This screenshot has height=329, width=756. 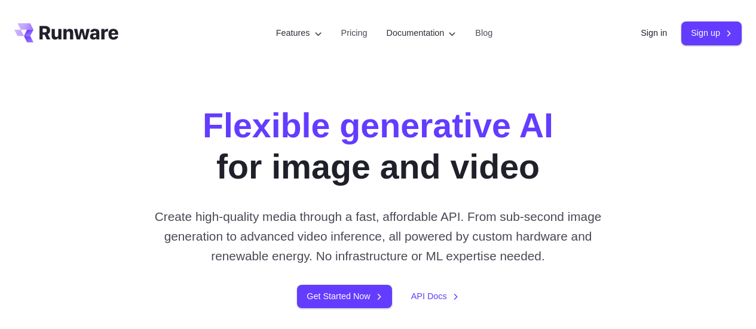 What do you see at coordinates (299, 33) in the screenshot?
I see `label: Features` at bounding box center [299, 33].